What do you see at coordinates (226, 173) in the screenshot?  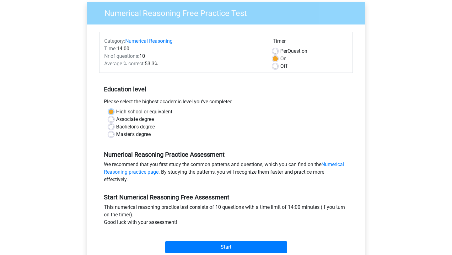 I see `div: We recommend that you first study the common patterns and questions, which you can find on the . ...` at bounding box center [226, 173].